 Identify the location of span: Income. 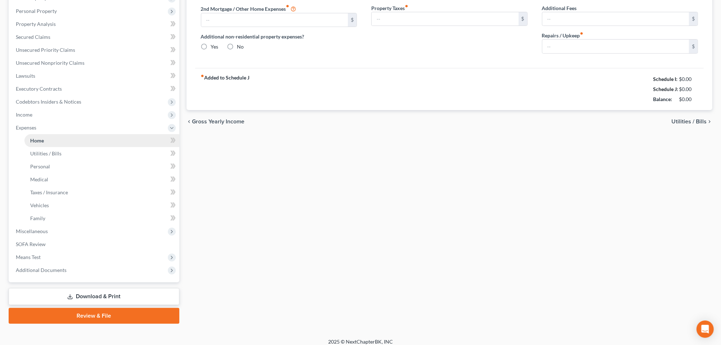
(24, 114).